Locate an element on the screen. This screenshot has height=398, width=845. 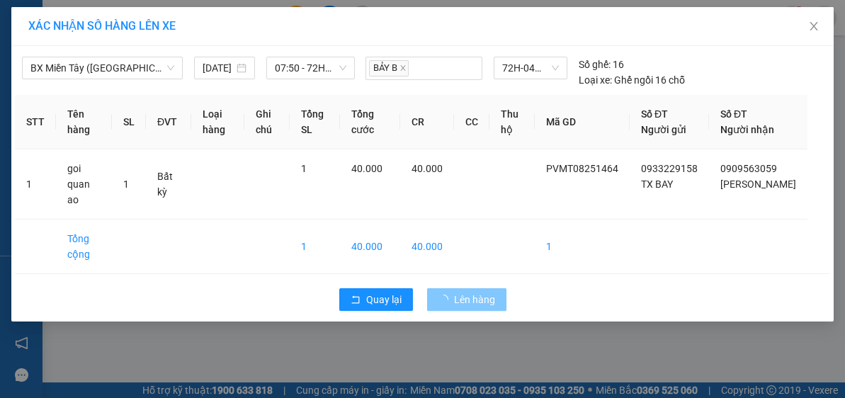
span: XÁC NHẬN SỐ HÀNG LÊN XE is located at coordinates (102, 25).